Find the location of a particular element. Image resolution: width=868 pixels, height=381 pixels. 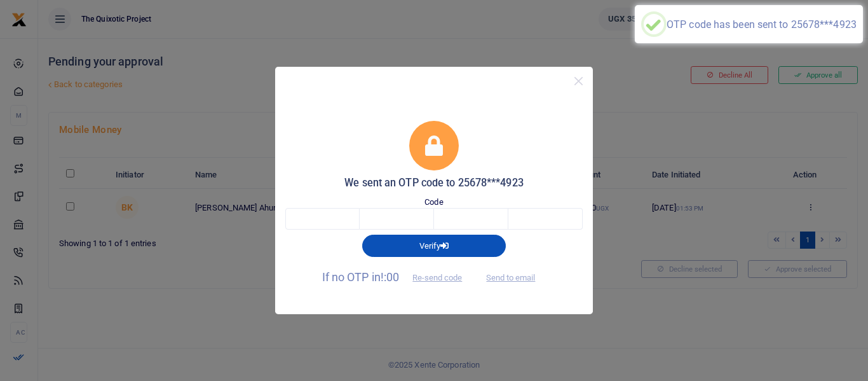

span: If no OTP in is located at coordinates (397, 277).